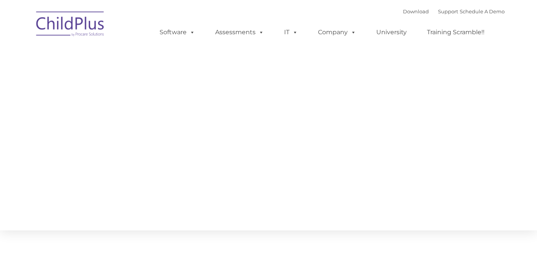  I want to click on a: Company, so click(337, 32).